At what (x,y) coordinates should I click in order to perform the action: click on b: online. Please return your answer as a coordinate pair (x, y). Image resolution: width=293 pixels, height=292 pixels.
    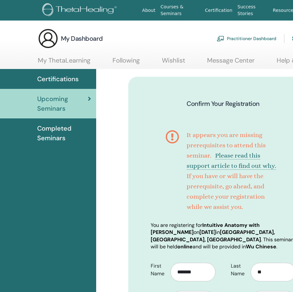
    Looking at the image, I should click on (185, 246).